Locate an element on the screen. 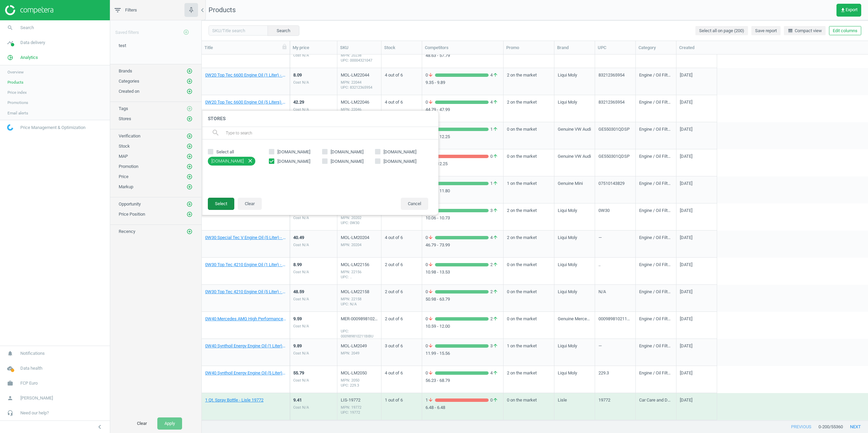 The height and width of the screenshot is (433, 868). span: Analytics is located at coordinates (29, 58).